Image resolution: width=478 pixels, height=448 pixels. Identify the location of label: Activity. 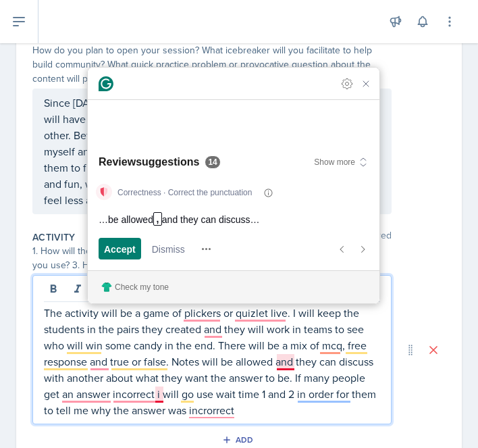
(54, 237).